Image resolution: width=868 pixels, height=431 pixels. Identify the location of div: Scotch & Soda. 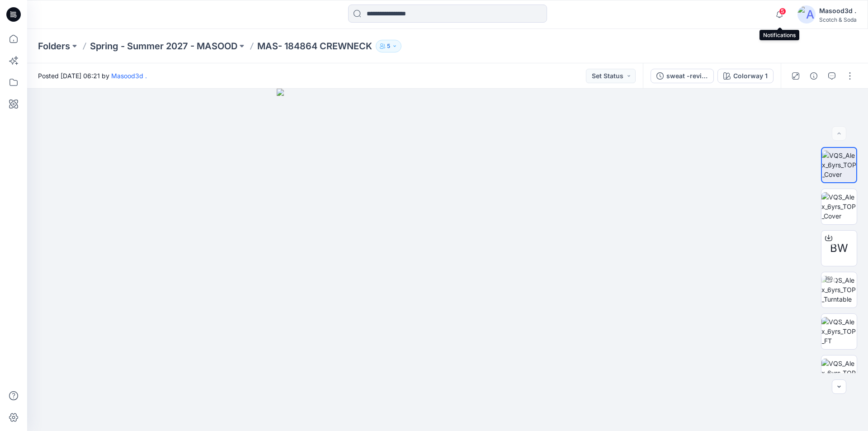
(838, 20).